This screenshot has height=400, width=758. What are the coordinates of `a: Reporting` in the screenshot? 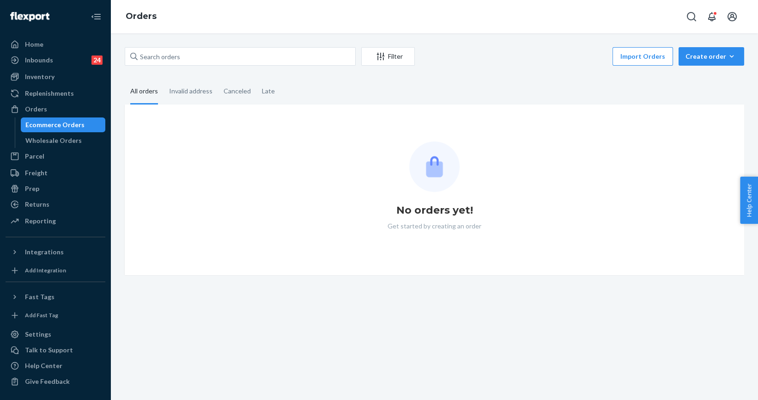 It's located at (55, 221).